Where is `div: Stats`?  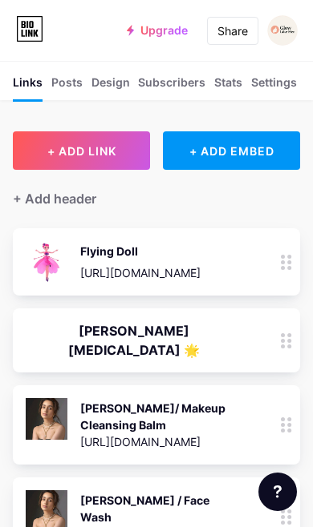
div: Stats is located at coordinates (228, 87).